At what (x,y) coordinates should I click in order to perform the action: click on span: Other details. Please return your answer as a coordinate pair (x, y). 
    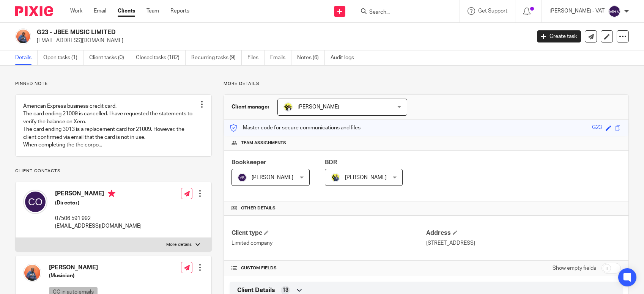
    Looking at the image, I should click on (258, 208).